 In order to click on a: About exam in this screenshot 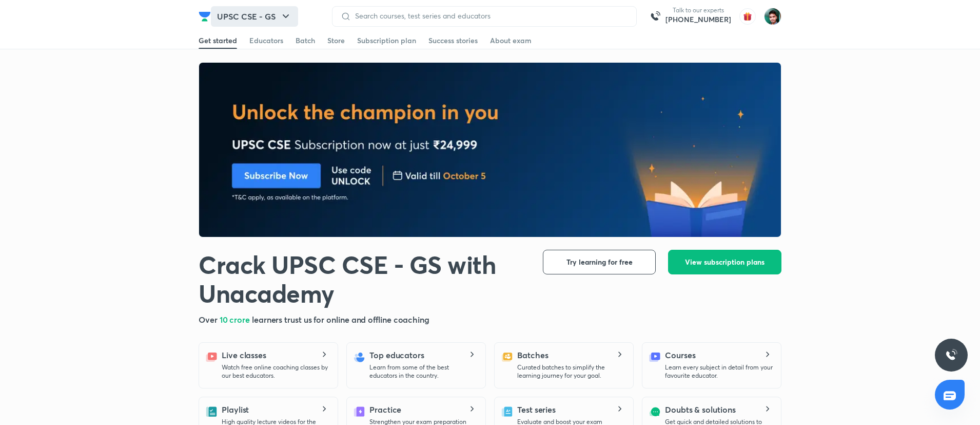, I will do `click(510, 40)`.